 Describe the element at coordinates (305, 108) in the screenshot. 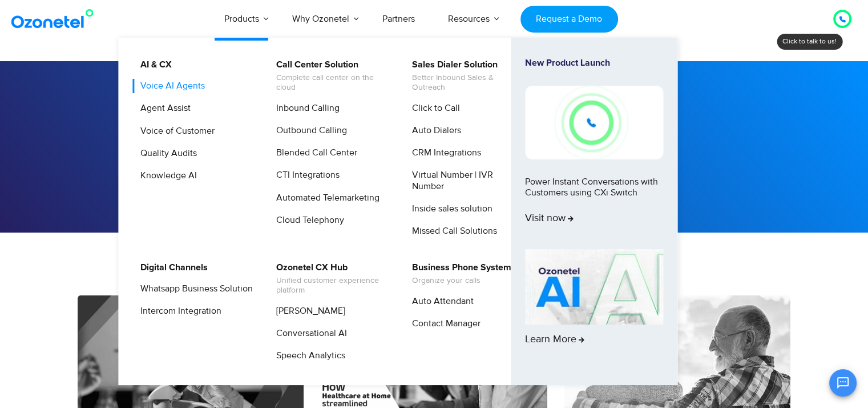

I see `a: Inbound Calling` at that location.